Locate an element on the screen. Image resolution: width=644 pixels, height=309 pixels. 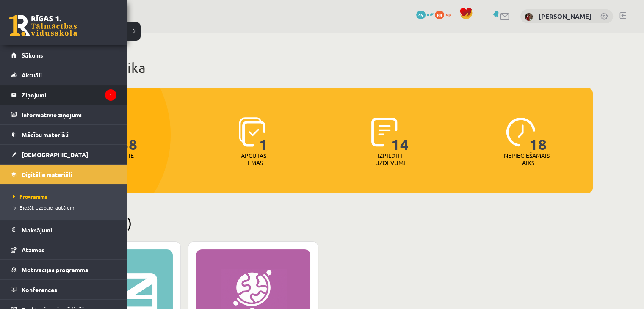
a: Informatīvie ziņojumi is located at coordinates (63, 115).